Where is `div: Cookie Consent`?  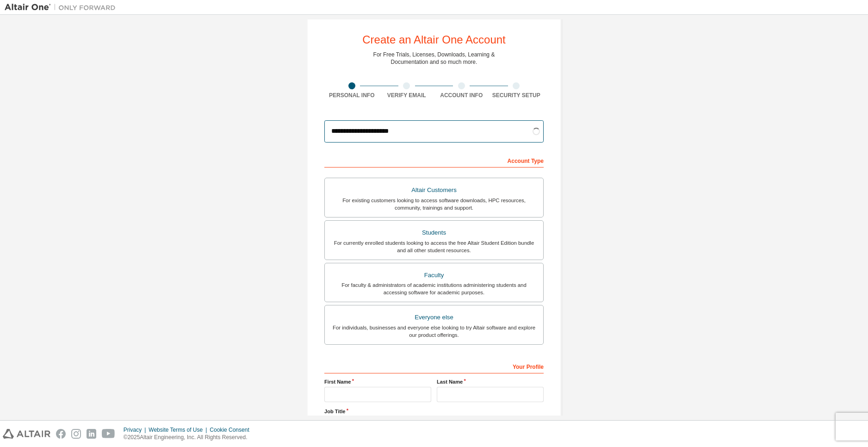 div: Cookie Consent is located at coordinates (232, 430).